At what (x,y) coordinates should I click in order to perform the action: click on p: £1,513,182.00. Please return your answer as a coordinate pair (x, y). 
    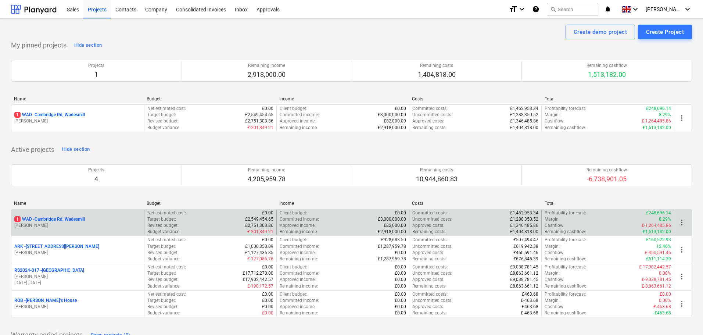
    Looking at the image, I should click on (657, 128).